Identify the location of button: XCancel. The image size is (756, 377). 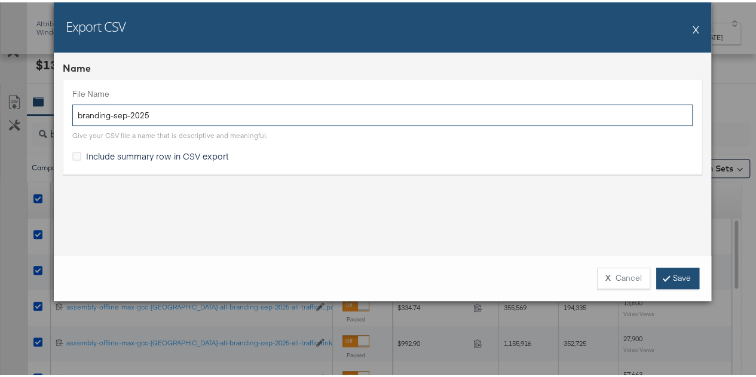
(623, 276).